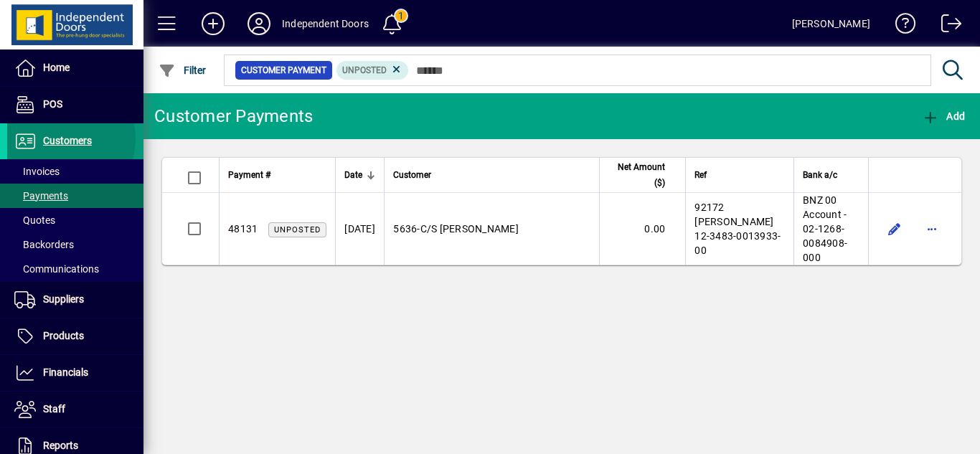 The height and width of the screenshot is (454, 980). What do you see at coordinates (242, 229) in the screenshot?
I see `span: 48131` at bounding box center [242, 229].